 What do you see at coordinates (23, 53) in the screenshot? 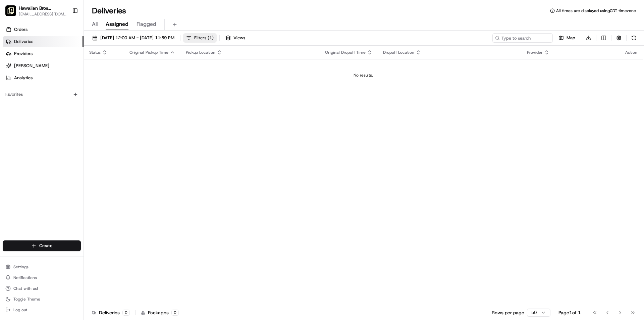
I see `span: Providers` at bounding box center [23, 53].